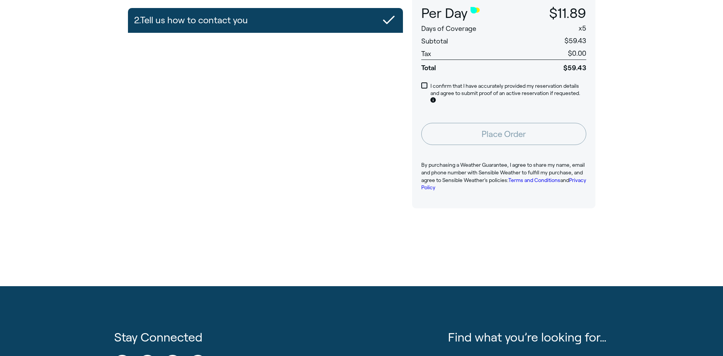 The image size is (723, 356). Describe the element at coordinates (471, 66) in the screenshot. I see `span: Total` at that location.